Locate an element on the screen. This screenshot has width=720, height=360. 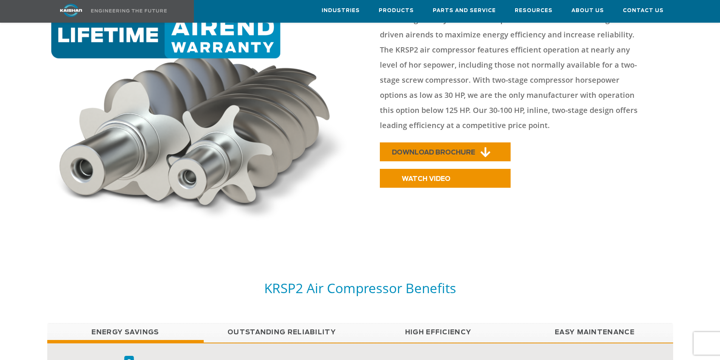
a: Outstanding Reliability is located at coordinates (282, 332).